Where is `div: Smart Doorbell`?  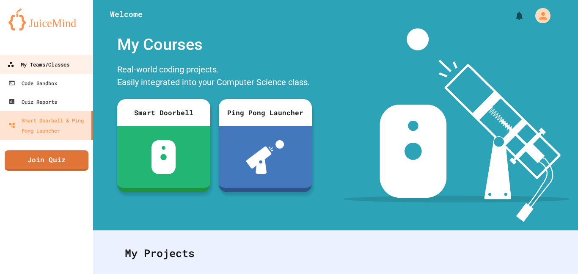 div: Smart Doorbell is located at coordinates (164, 113).